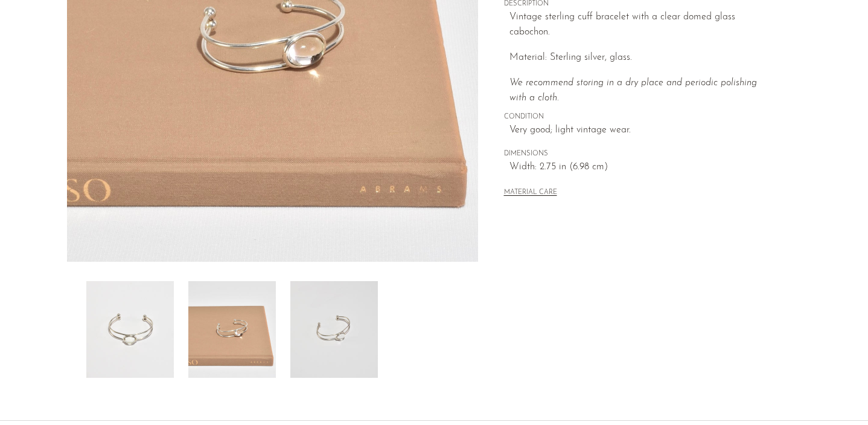  I want to click on button: MATERIAL CARE, so click(531, 193).